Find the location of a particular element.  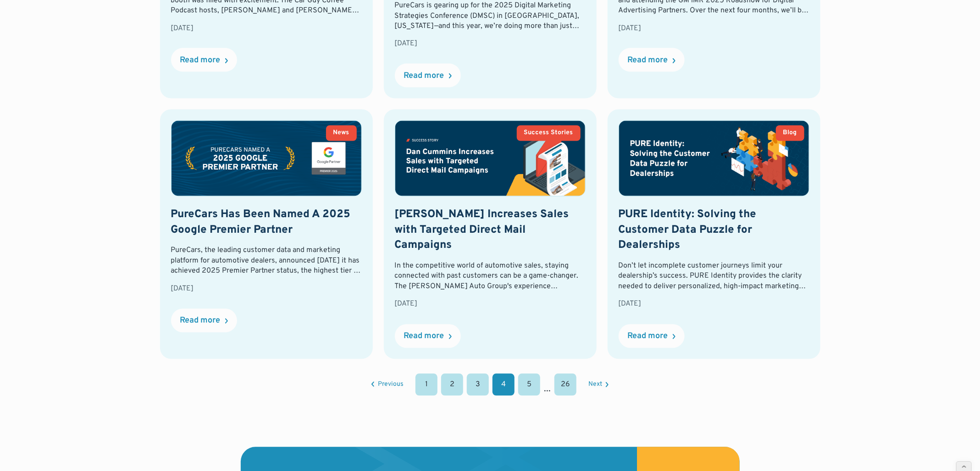

a: 1 is located at coordinates (426, 386).